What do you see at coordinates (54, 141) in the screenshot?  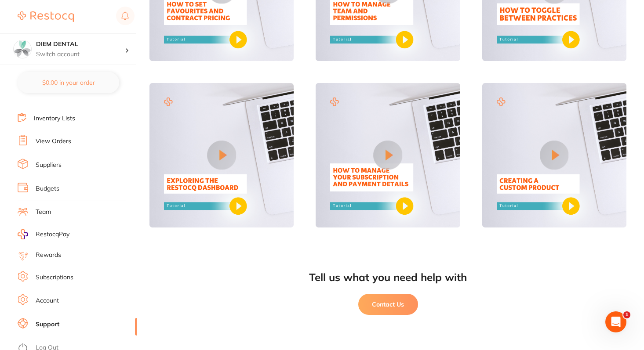 I see `a: View Orders` at bounding box center [54, 141].